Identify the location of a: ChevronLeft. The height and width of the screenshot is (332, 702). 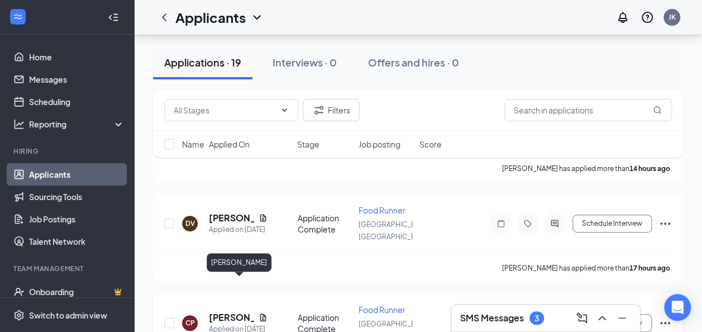
(164, 17).